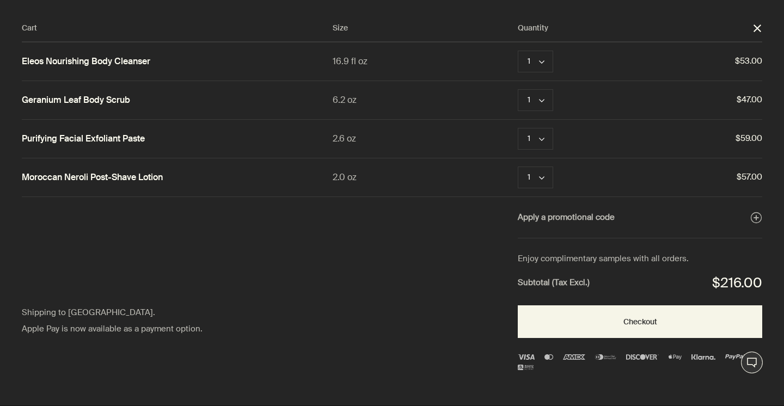 This screenshot has width=784, height=406. What do you see at coordinates (680, 177) in the screenshot?
I see `span: $57.00` at bounding box center [680, 177].